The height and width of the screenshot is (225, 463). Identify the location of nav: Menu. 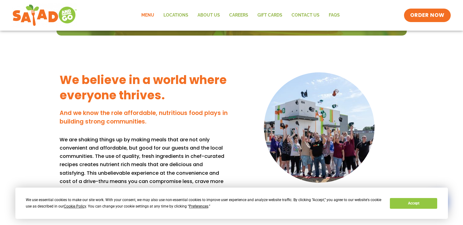
(240, 15).